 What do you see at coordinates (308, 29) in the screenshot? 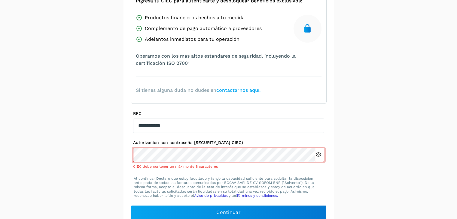
I see `img: secure` at bounding box center [308, 29].